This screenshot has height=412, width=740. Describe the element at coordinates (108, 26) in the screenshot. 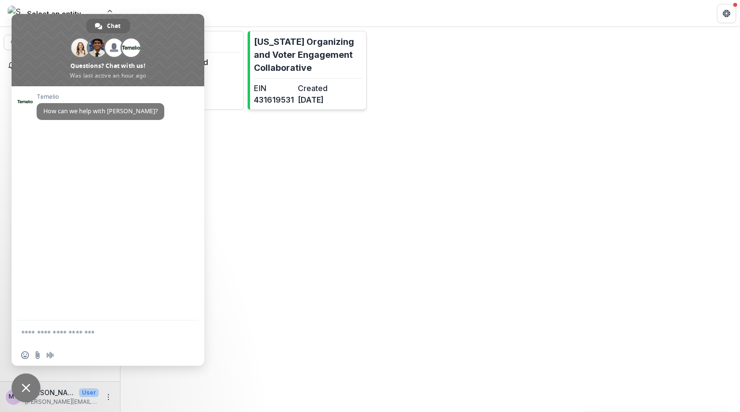

I see `div: Chat` at that location.